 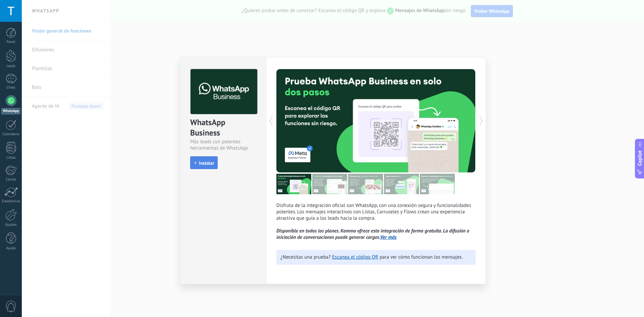 I want to click on img: tour_image_1009fe39f4f058b759f0df5a2b7f6f06.png, so click(x=365, y=184).